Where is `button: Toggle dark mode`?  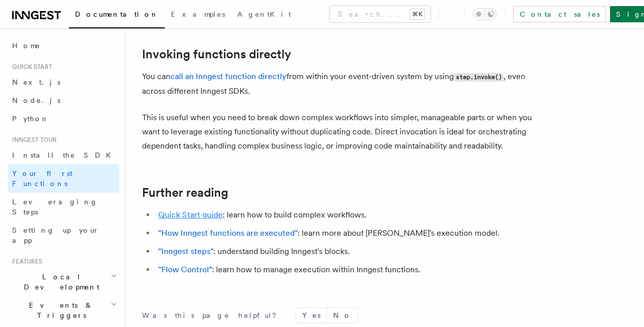
button: Toggle dark mode is located at coordinates (485, 14).